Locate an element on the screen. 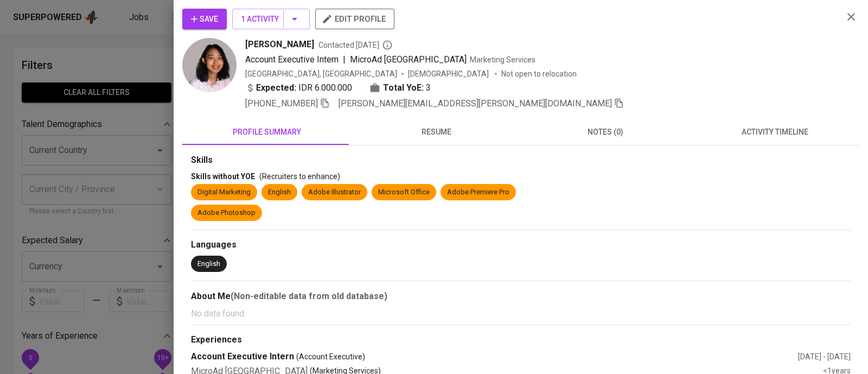 The image size is (868, 374). img: 562a9dc0f4839d15af412ff3eacd1e15.jpg is located at coordinates (209, 65).